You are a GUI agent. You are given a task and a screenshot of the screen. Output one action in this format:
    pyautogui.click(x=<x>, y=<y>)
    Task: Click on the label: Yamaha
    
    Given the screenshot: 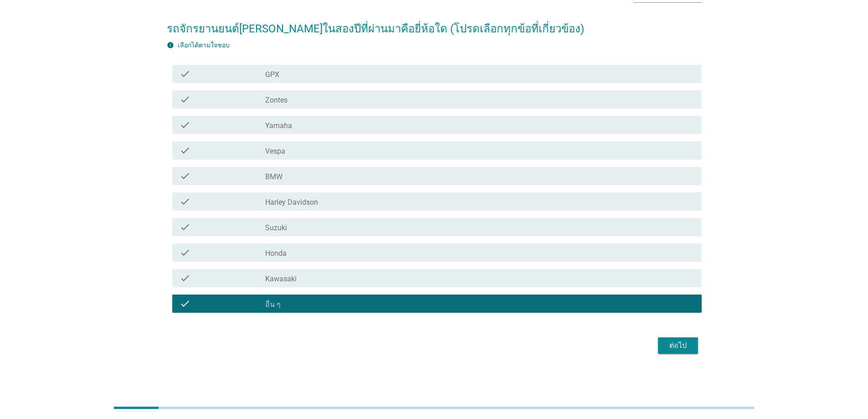 What is the action you would take?
    pyautogui.click(x=278, y=126)
    